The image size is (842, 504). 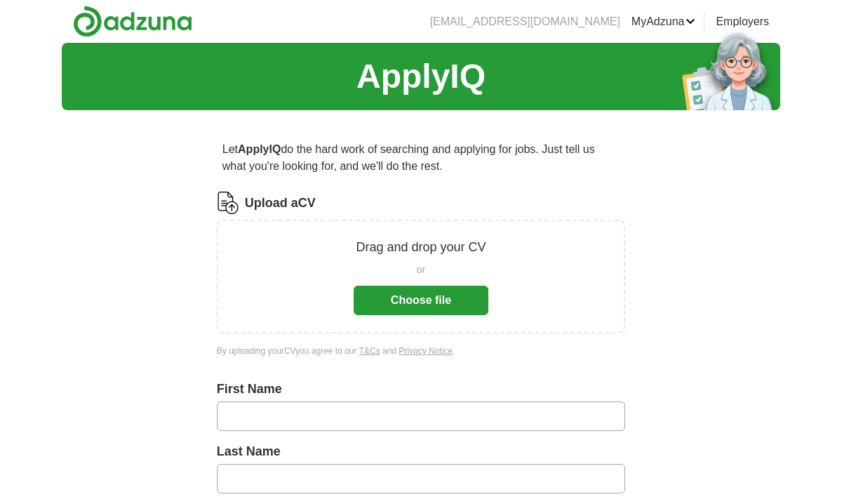 What do you see at coordinates (421, 300) in the screenshot?
I see `button: Choose file` at bounding box center [421, 300].